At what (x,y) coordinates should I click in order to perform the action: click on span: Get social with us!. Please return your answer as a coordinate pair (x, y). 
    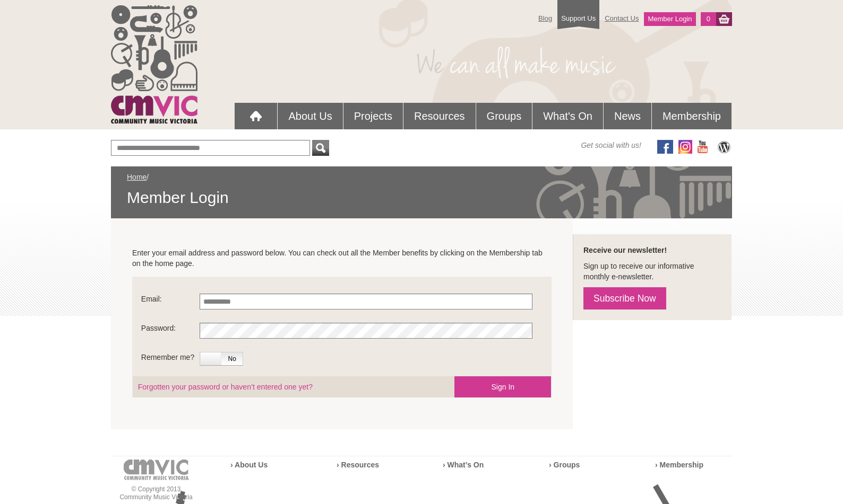
    Looking at the image, I should click on (611, 145).